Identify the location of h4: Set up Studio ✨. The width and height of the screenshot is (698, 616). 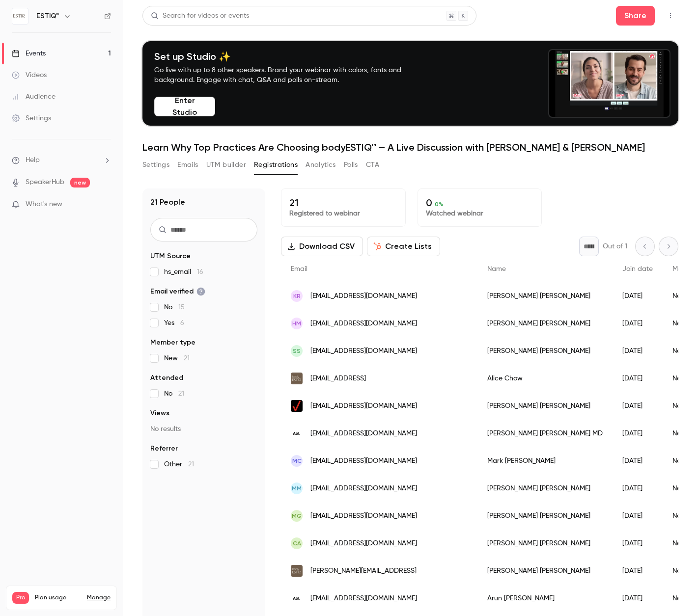
(289, 56).